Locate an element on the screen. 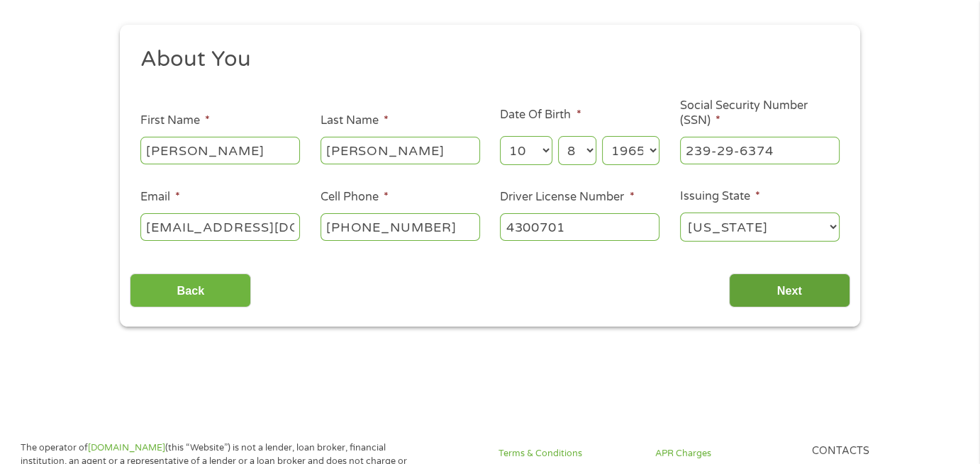  label: Email is located at coordinates (160, 197).